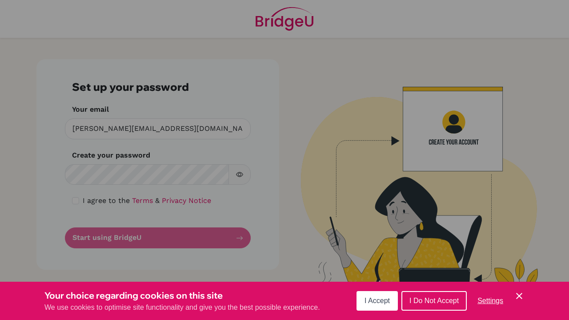 The height and width of the screenshot is (320, 569). What do you see at coordinates (182, 295) in the screenshot?
I see `h3: Your choice regarding cookies on this site` at bounding box center [182, 295].